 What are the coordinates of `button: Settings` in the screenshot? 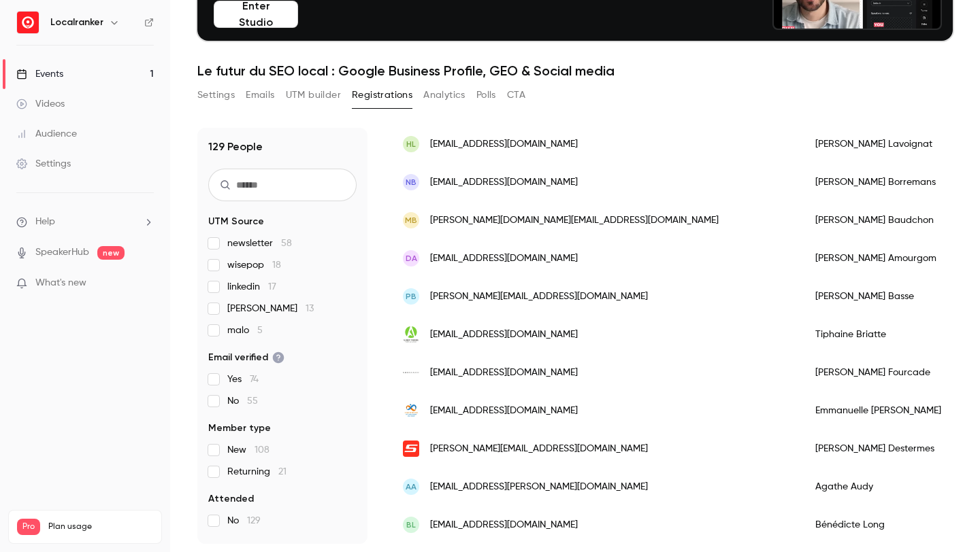 It's located at (216, 95).